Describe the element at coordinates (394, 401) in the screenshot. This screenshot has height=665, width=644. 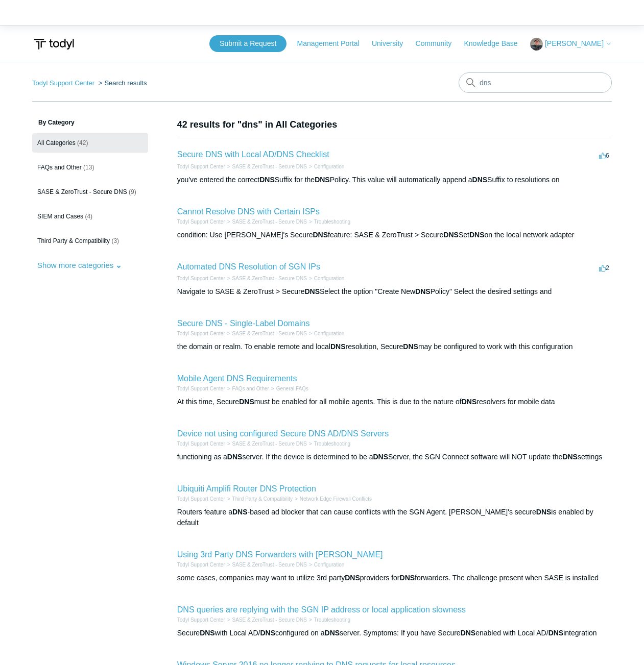
I see `div: At this time, Secure must be enabled for all mobile agents. This is due to the nature of resolver...` at that location.